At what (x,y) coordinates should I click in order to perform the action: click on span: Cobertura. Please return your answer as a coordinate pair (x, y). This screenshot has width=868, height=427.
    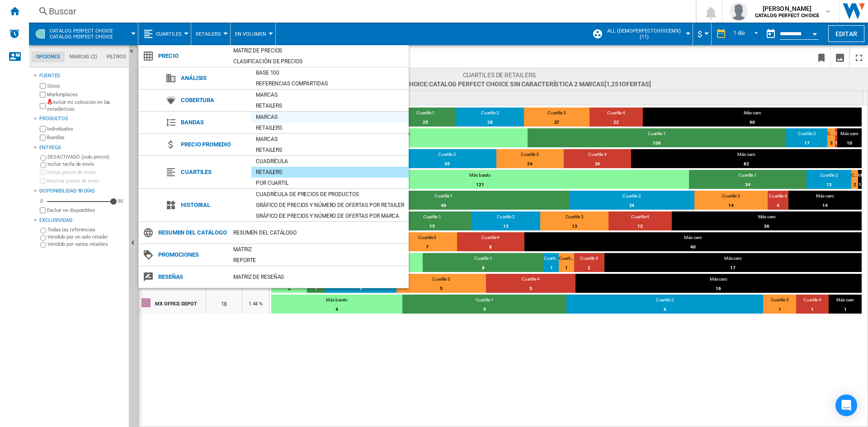
    Looking at the image, I should click on (214, 101).